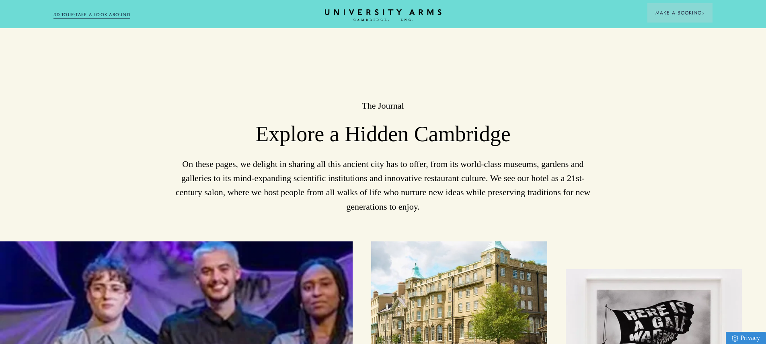  Describe the element at coordinates (383, 15) in the screenshot. I see `a: Home` at that location.